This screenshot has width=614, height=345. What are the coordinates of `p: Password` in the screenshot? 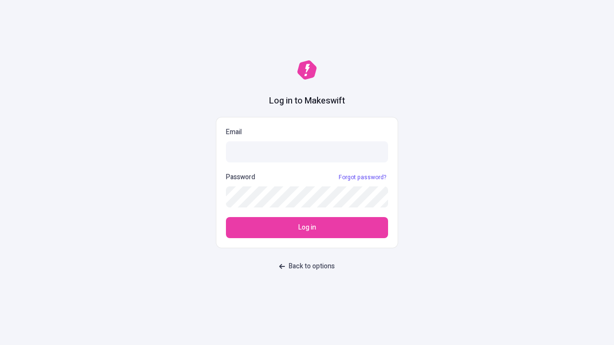 It's located at (240, 178).